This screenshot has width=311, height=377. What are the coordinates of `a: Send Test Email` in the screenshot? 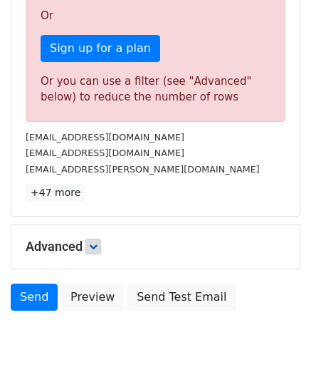 It's located at (182, 297).